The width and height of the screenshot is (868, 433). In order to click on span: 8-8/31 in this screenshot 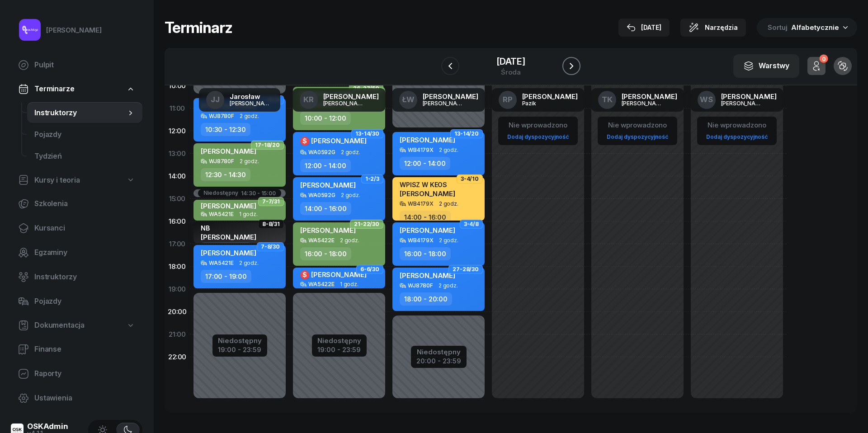, I will do `click(271, 224)`.